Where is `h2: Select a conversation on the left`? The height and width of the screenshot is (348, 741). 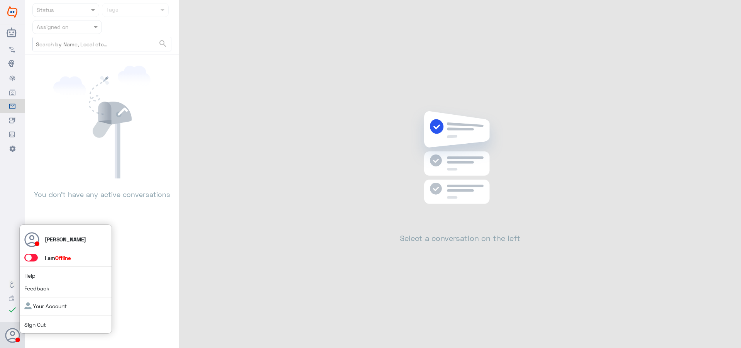
h2: Select a conversation on the left is located at coordinates (460, 238).